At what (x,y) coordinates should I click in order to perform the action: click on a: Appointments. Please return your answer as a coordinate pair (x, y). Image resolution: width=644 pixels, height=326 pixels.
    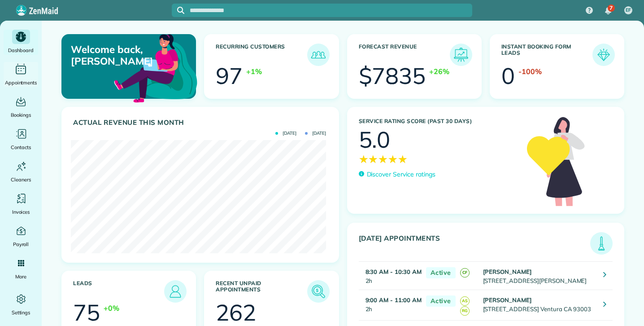
    Looking at the image, I should click on (21, 75).